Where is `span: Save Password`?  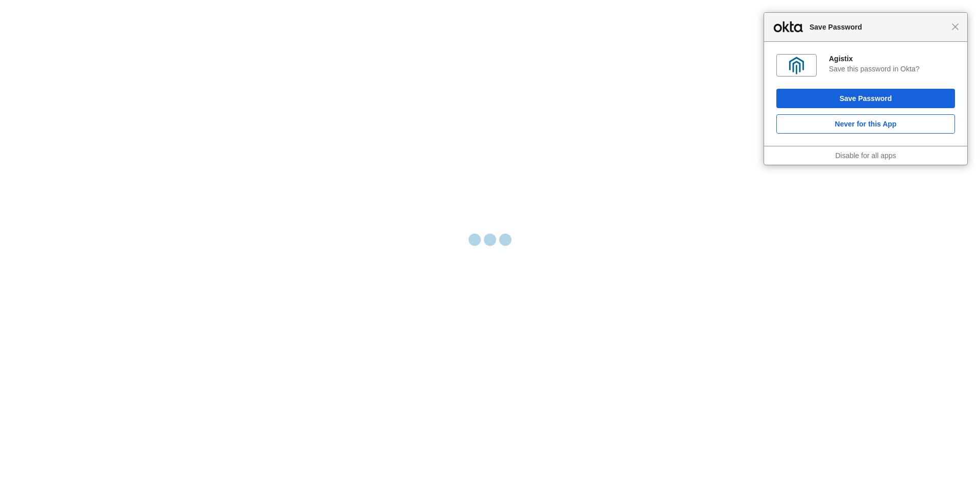 span: Save Password is located at coordinates (878, 27).